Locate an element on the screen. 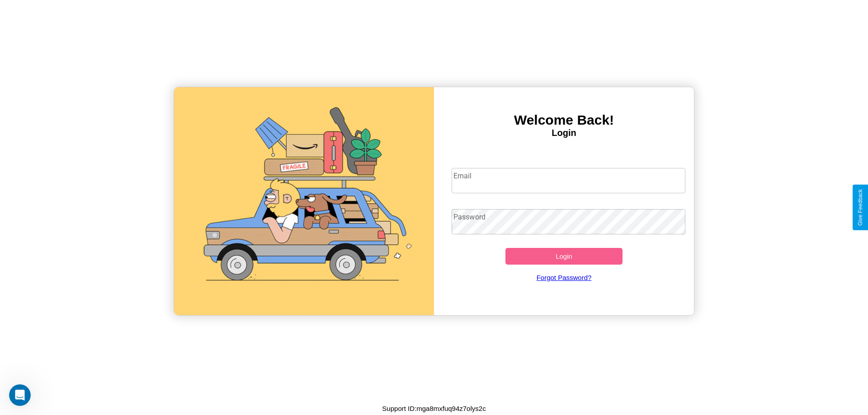 The width and height of the screenshot is (868, 415). p: Support ID: mga8mxfuq94z7olys2c is located at coordinates (433, 408).